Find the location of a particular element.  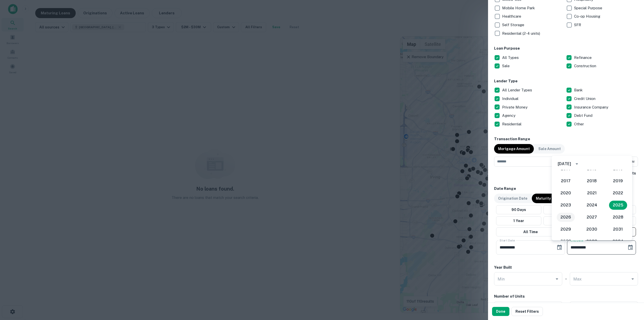

h6: Number of Units is located at coordinates (509, 296).